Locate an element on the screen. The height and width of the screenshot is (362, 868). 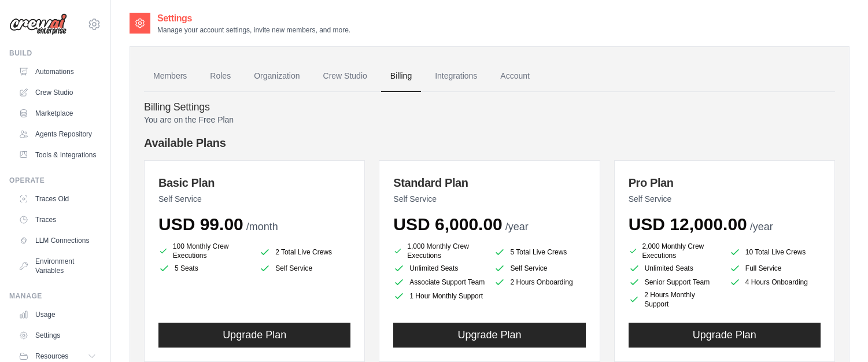
h4: Available Plans is located at coordinates (489, 143).